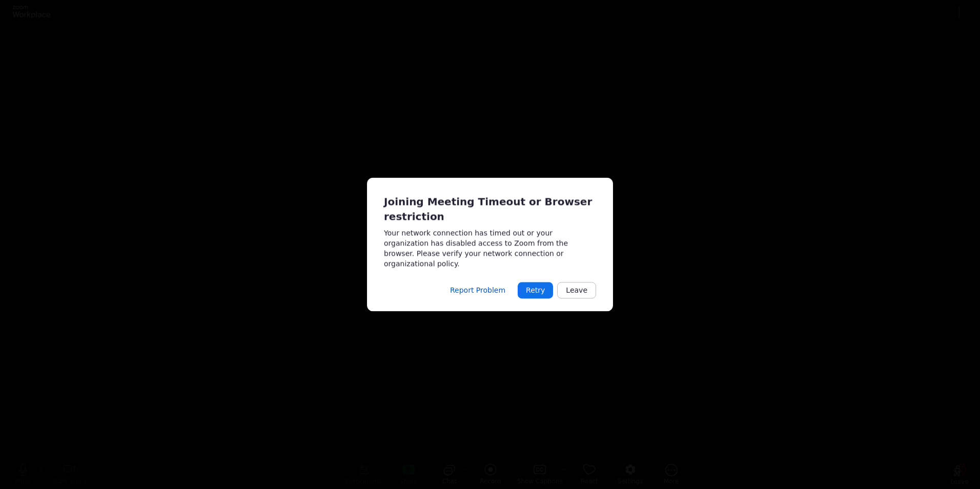 The width and height of the screenshot is (980, 489). I want to click on div: Your network connection has timed out or your organization has disabled access to Zoom from the b..., so click(490, 248).